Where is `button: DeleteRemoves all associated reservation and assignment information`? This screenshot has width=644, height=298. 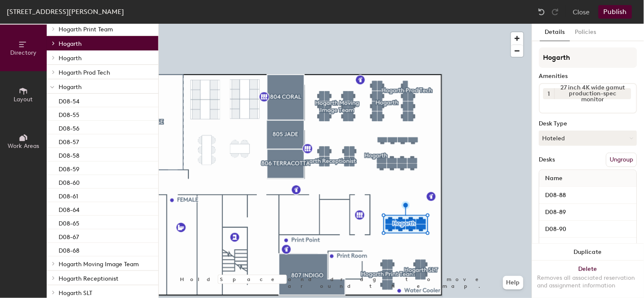 button: DeleteRemoves all associated reservation and assignment information is located at coordinates (588, 279).